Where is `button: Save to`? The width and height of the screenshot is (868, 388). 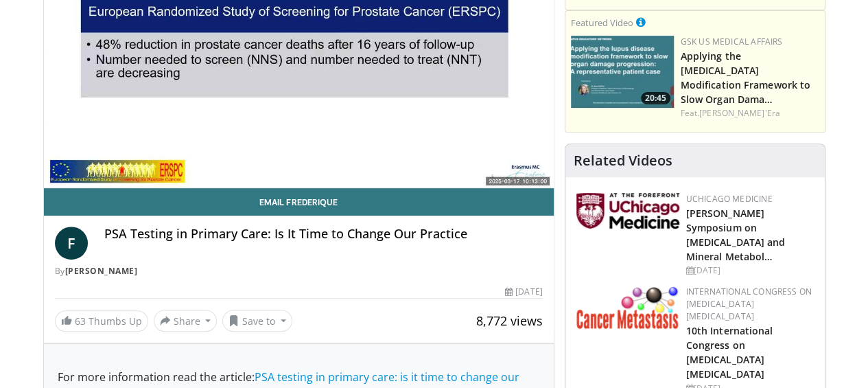 button: Save to is located at coordinates (257, 321).